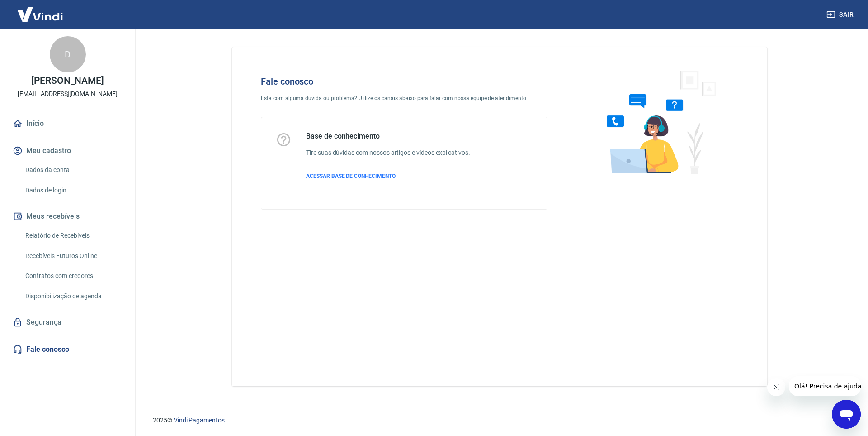  Describe the element at coordinates (67, 349) in the screenshot. I see `a: Fale conosco` at that location.